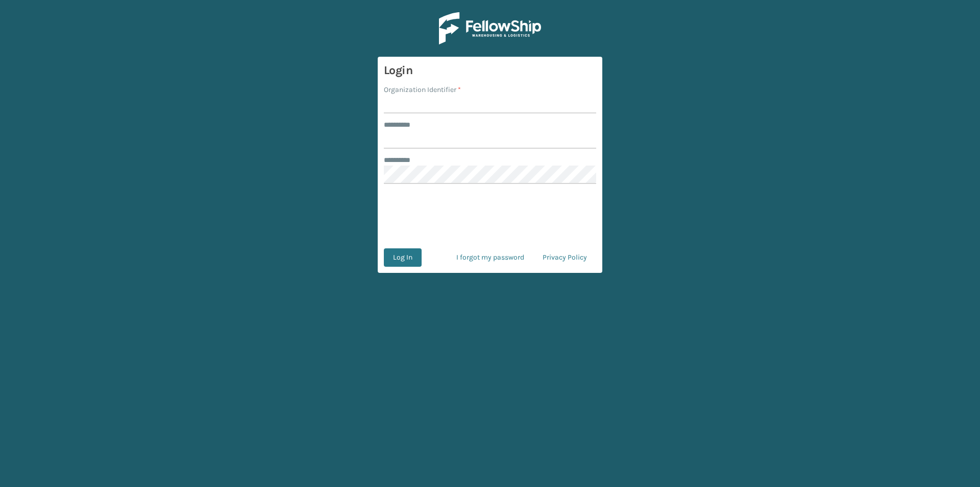 This screenshot has width=980, height=487. I want to click on a: I forgot my password, so click(490, 258).